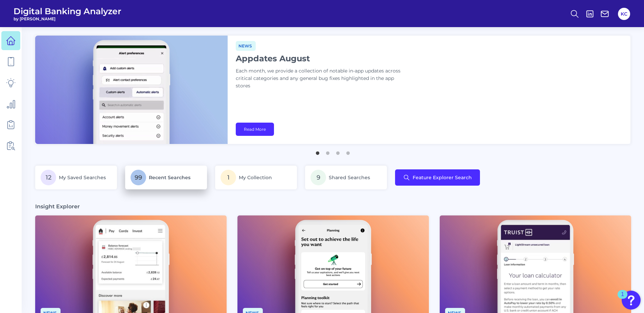 This screenshot has width=644, height=313. What do you see at coordinates (58, 206) in the screenshot?
I see `h3: Insight Explorer` at bounding box center [58, 206].